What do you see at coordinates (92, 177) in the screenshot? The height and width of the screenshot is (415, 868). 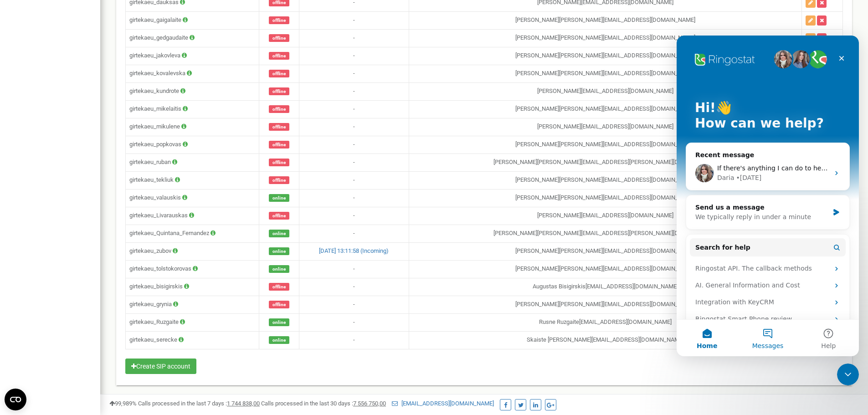 I see `div: Send us a messageWe typically reply in under a minute` at bounding box center [92, 177].